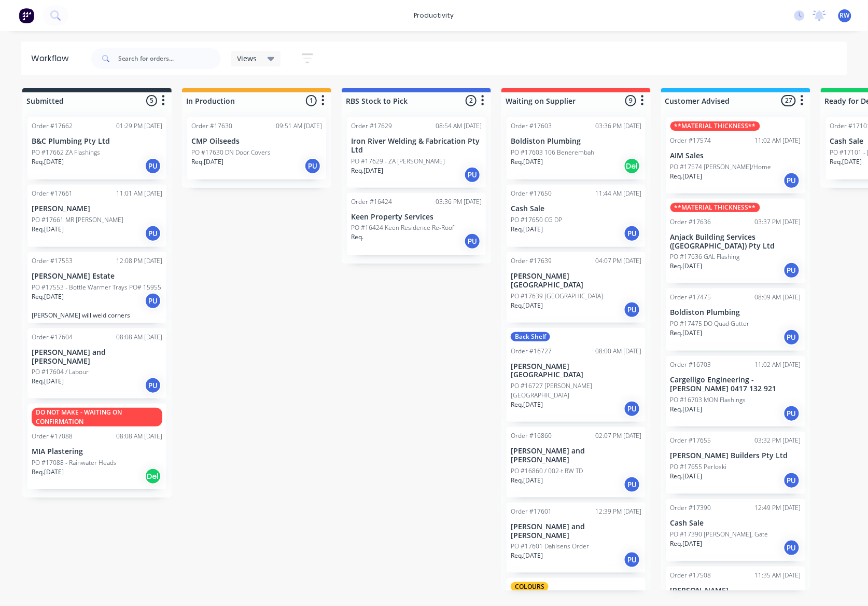 This screenshot has height=606, width=868. I want to click on div: Del, so click(632, 166).